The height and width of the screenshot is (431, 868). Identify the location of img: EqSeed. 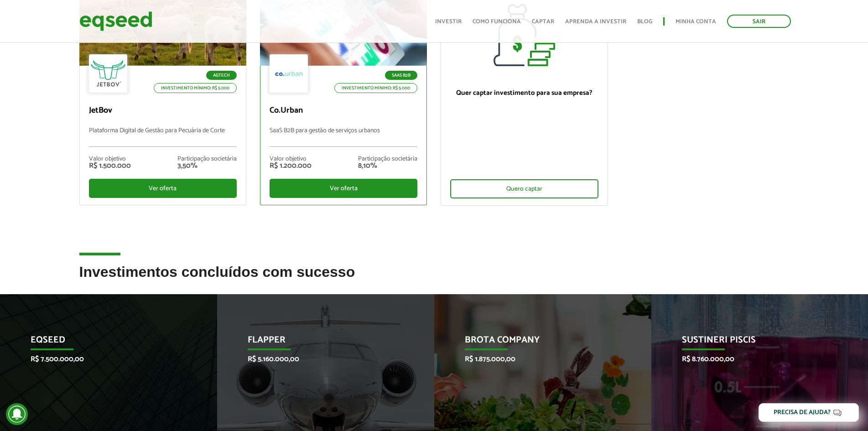
(116, 21).